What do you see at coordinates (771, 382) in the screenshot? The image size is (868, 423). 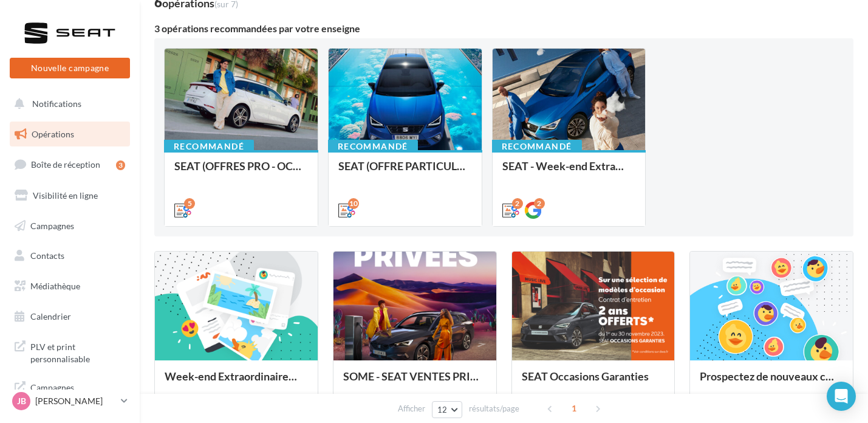 I see `div: Prospectez de nouveaux contacts` at bounding box center [771, 382].